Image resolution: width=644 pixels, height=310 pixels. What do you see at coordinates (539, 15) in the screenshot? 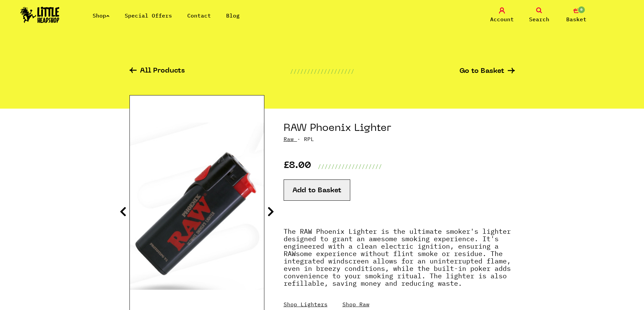
I see `a: Search` at bounding box center [539, 15].